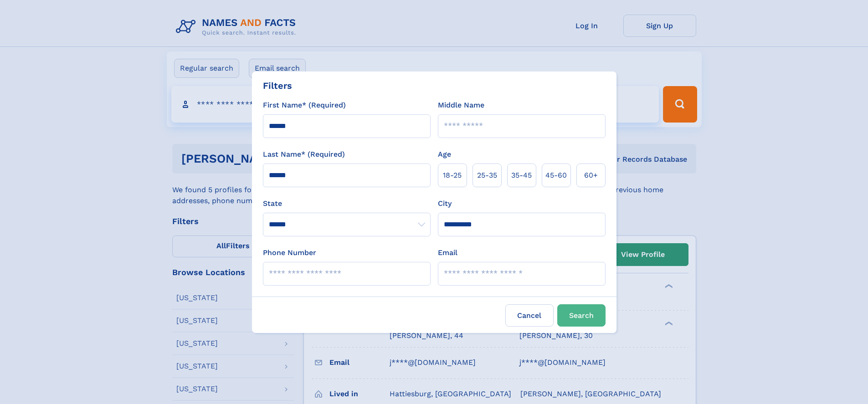 The width and height of the screenshot is (868, 404). Describe the element at coordinates (556, 175) in the screenshot. I see `span: 45‑60` at that location.